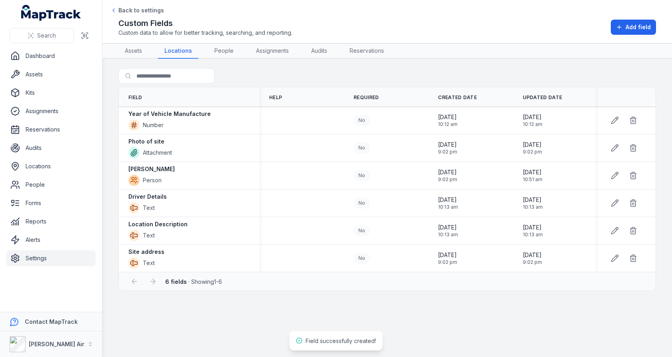 The image size is (672, 357). I want to click on time: 12/11/2024, 10:51:46 am, so click(532, 176).